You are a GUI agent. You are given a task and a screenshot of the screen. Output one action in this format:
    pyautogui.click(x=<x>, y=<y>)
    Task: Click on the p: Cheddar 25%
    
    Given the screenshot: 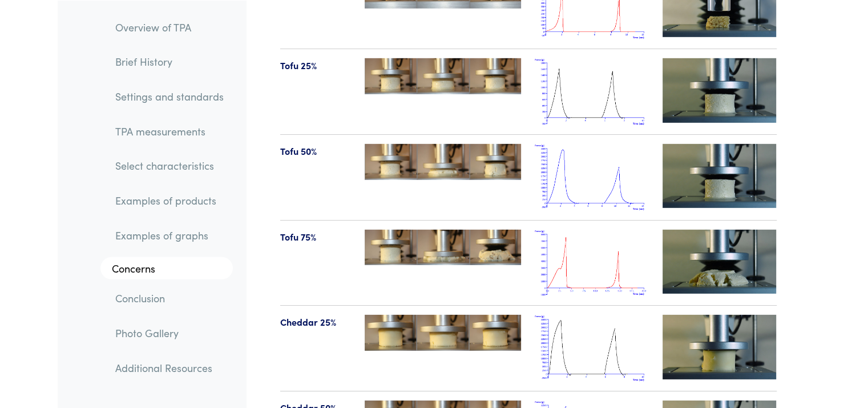 What is the action you would take?
    pyautogui.click(x=316, y=322)
    